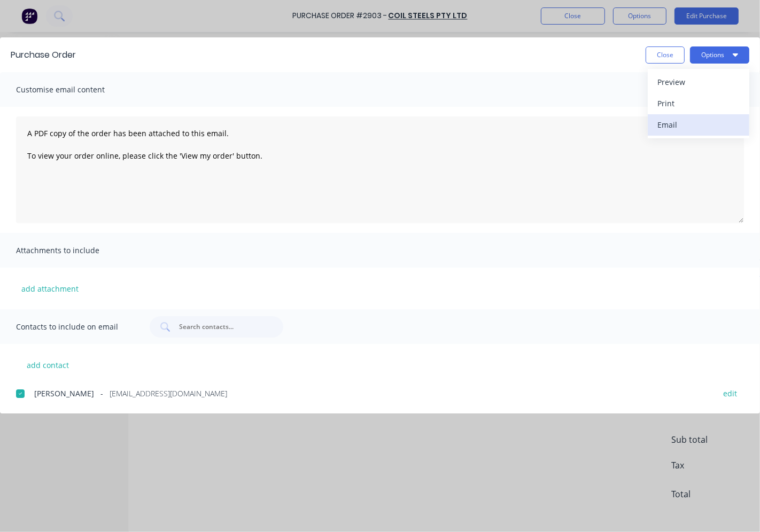 The image size is (760, 532). I want to click on textarea: A PDF copy of the order has been attached to this email. To view your order online, please click ..., so click(380, 170).